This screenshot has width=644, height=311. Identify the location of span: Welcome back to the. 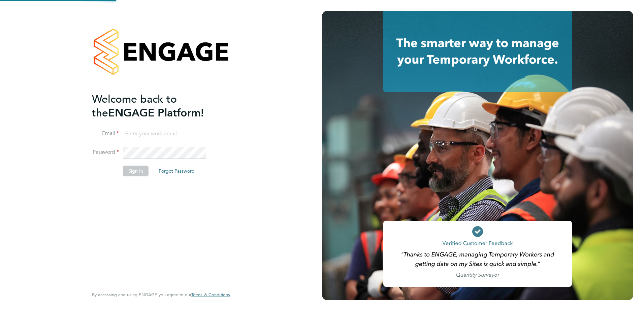
(134, 106).